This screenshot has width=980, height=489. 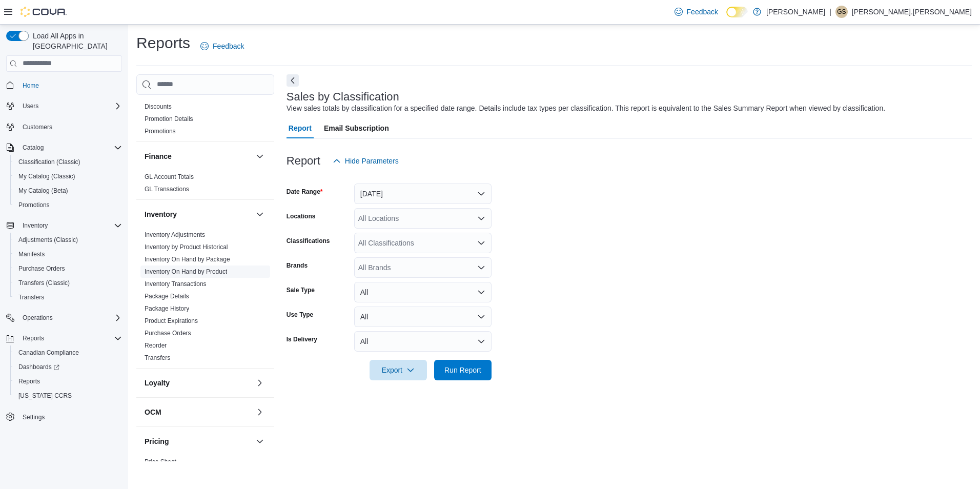 What do you see at coordinates (158, 156) in the screenshot?
I see `h3: Finance` at bounding box center [158, 156].